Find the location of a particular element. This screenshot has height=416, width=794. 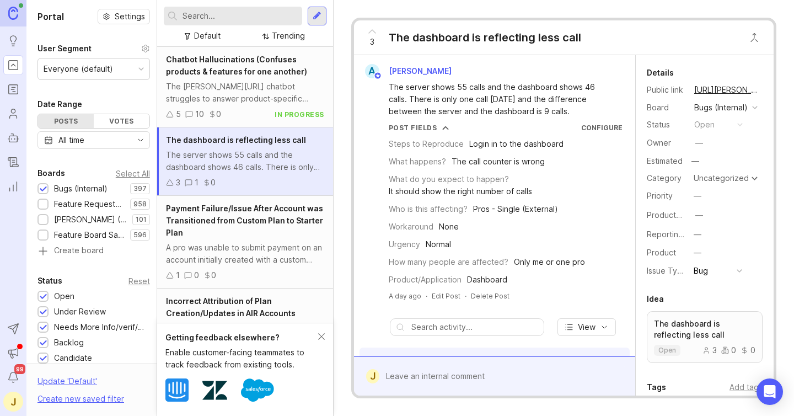

div: What do you expect to happen? is located at coordinates (449, 179).